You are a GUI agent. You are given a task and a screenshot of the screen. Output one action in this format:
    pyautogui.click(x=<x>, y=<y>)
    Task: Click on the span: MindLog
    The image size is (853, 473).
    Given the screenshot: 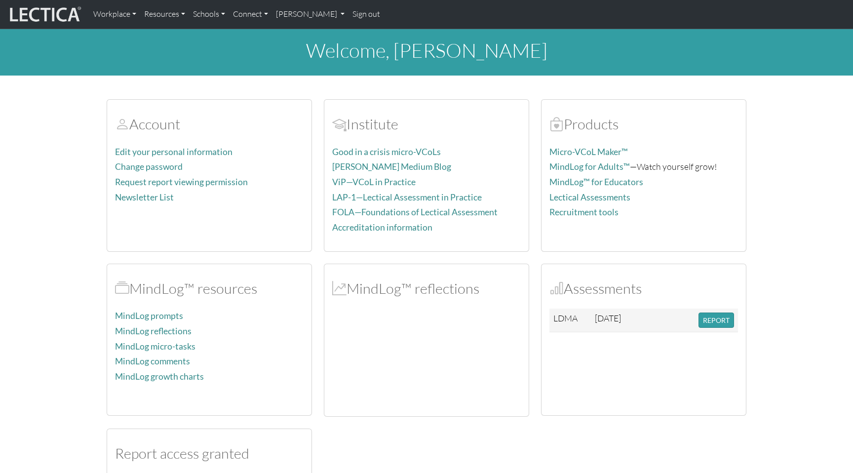 What is the action you would take?
    pyautogui.click(x=339, y=288)
    